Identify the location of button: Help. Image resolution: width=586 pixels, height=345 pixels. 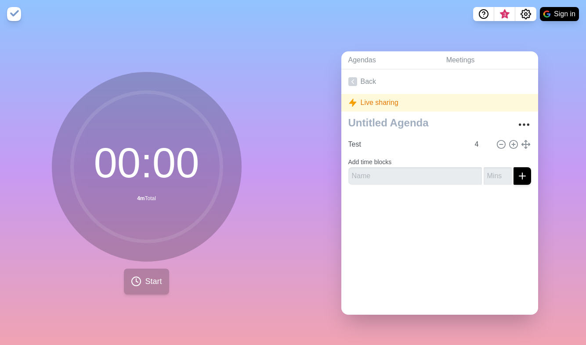
(484, 14).